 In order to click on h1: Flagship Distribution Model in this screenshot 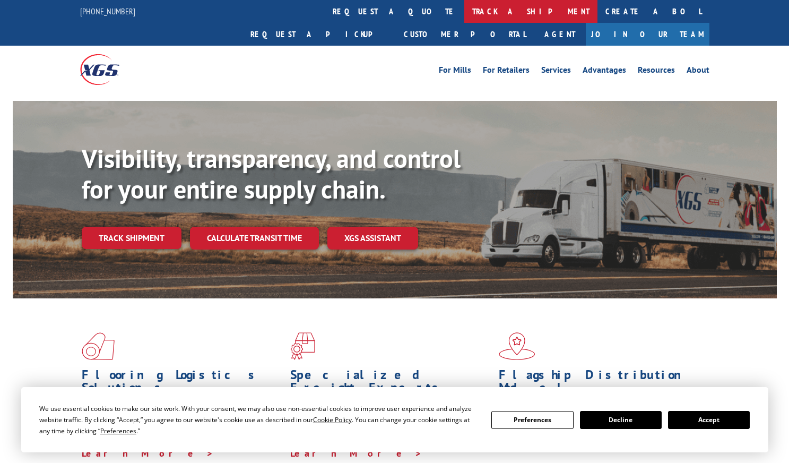, I will do `click(599, 384)`.